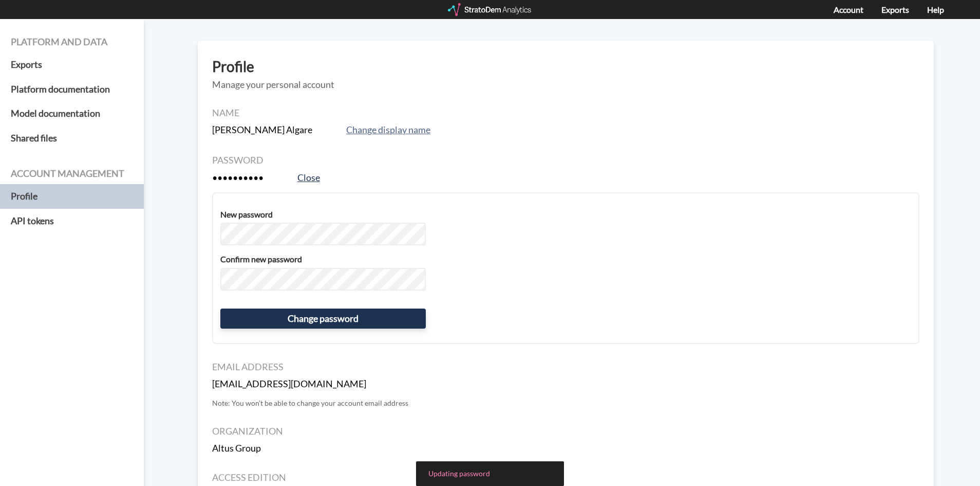  Describe the element at coordinates (565, 431) in the screenshot. I see `h4: Organization` at that location.